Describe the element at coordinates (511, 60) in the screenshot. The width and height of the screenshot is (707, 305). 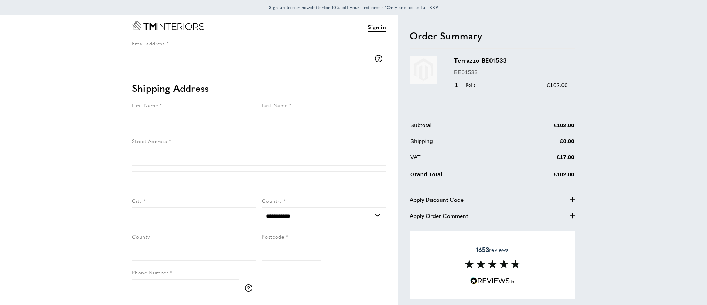
I see `h3: Terrazzo BE01533` at that location.